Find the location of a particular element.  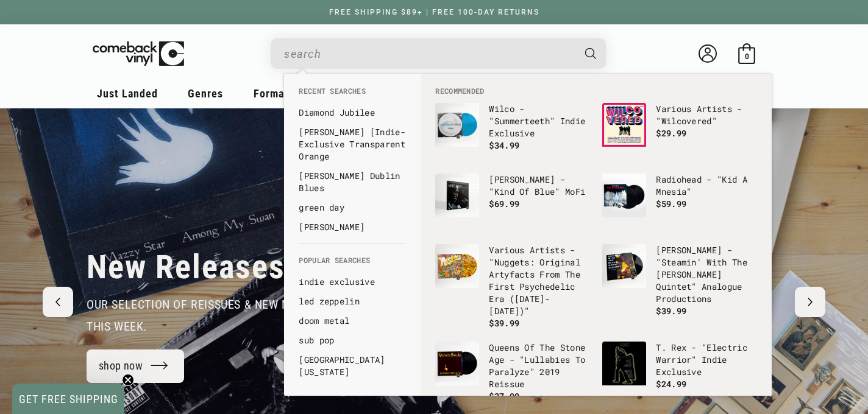

li: Recent Searches is located at coordinates (352, 94).